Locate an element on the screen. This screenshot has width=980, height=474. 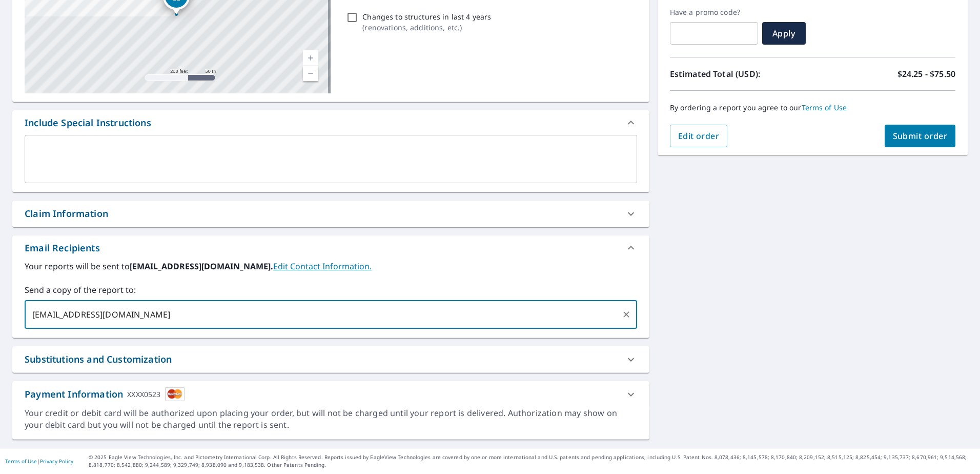
div: Your credit or debit card will be authorized upon placing your order, but will not be charged unt... is located at coordinates (331, 419).